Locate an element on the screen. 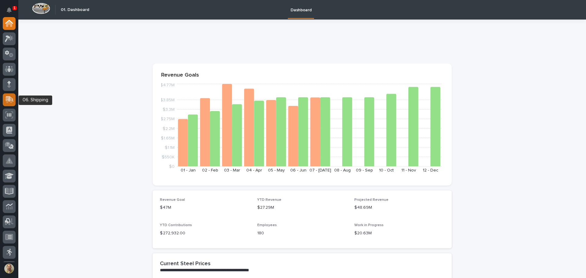 The width and height of the screenshot is (586, 278). tspan: $1.1M is located at coordinates (170, 147).